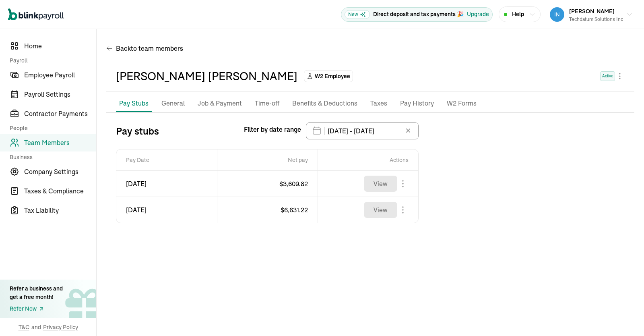 Image resolution: width=644 pixels, height=336 pixels. Describe the element at coordinates (220, 103) in the screenshot. I see `p: Job & Payment` at that location.